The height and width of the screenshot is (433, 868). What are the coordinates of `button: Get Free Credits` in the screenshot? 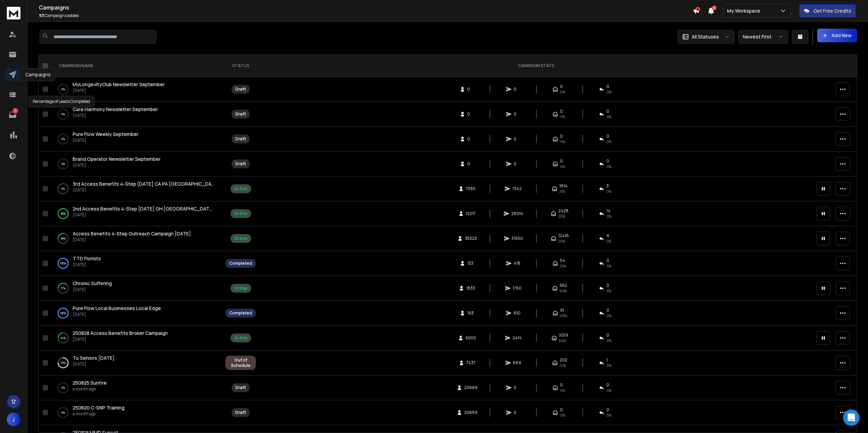 It's located at (827, 11).